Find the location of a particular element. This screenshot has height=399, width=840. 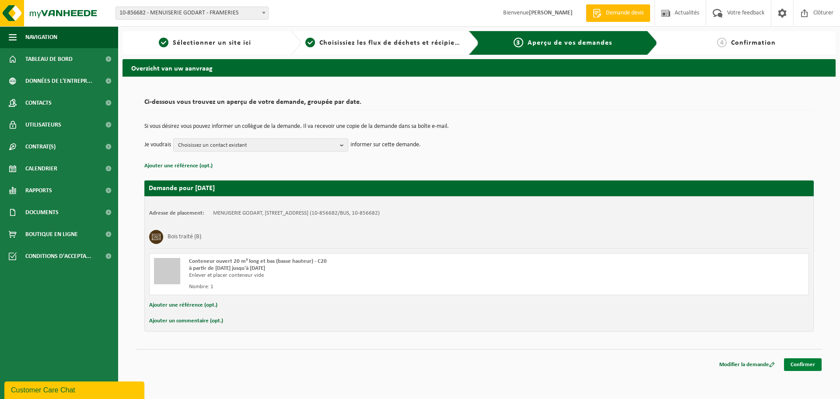

span: 4 is located at coordinates (722, 42).